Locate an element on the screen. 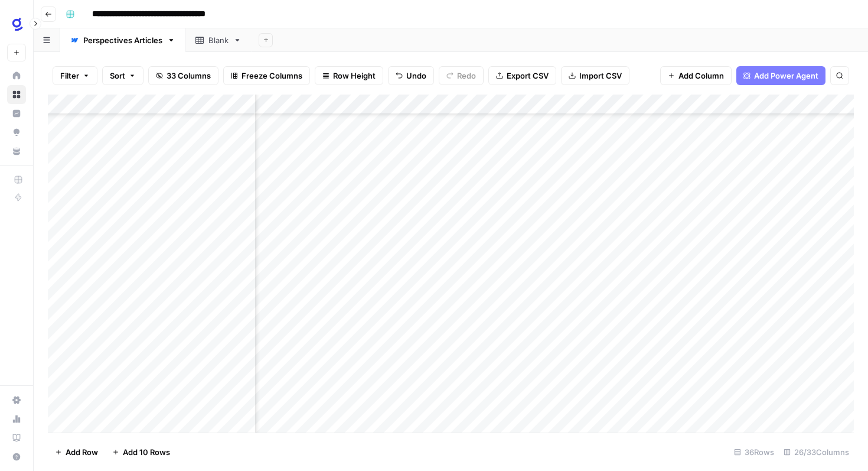 The width and height of the screenshot is (868, 471). button: Freeze Columns is located at coordinates (266, 76).